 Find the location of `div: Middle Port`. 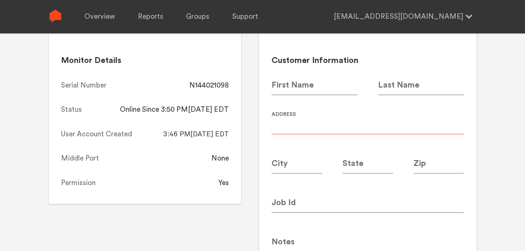

div: Middle Port is located at coordinates (80, 159).